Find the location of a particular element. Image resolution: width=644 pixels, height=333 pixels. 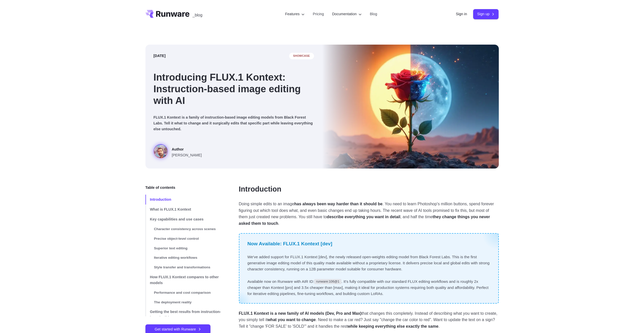

p: Doing simple edits to an image . You need to learn Photoshop's million buttons, spend forever fig... is located at coordinates (369, 214).